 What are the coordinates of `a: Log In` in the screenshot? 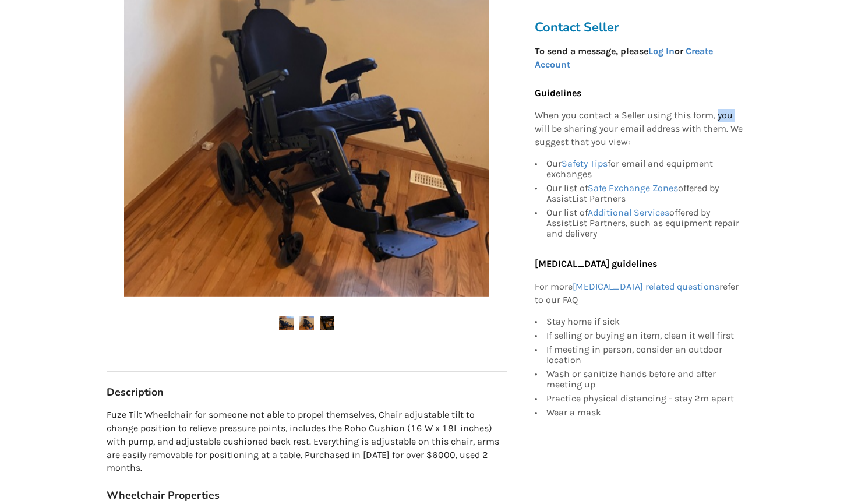 It's located at (662, 51).